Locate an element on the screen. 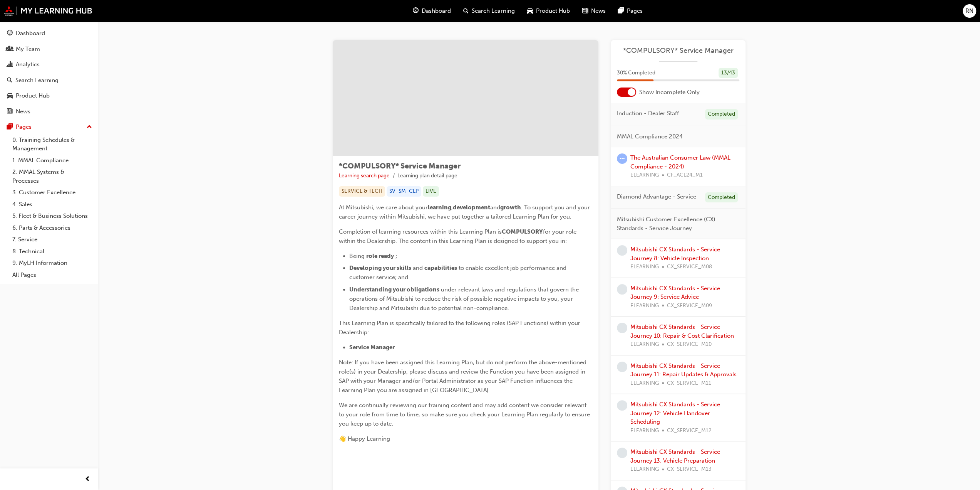 The width and height of the screenshot is (980, 490). a: 5. Fleet & Business Solutions is located at coordinates (52, 216).